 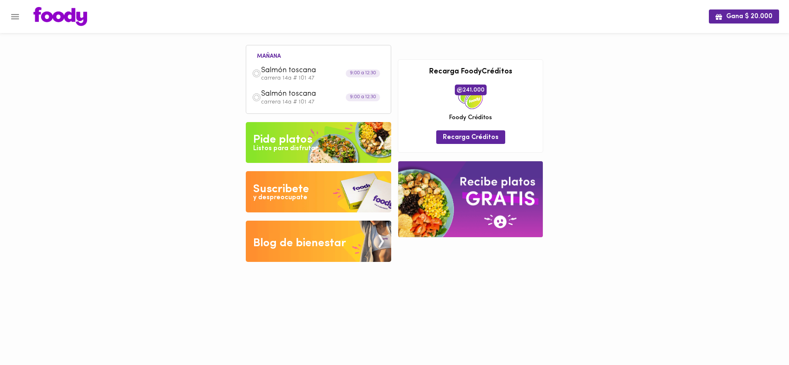 I want to click on img: Blog de bienestar, so click(x=318, y=242).